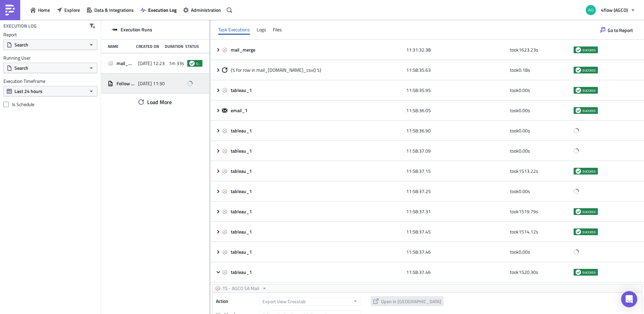  What do you see at coordinates (158, 10) in the screenshot?
I see `a: Execution Log` at bounding box center [158, 10].